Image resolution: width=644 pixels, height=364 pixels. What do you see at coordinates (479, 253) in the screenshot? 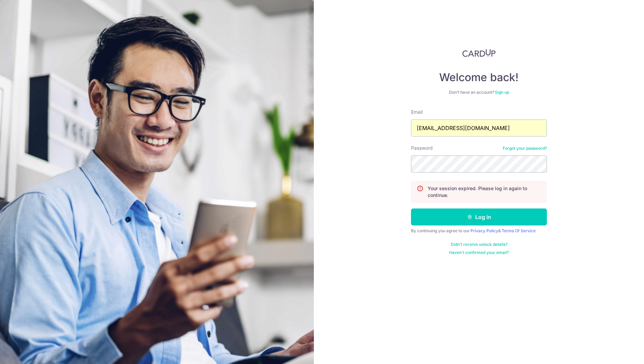
I see `a: Haven't confirmed your email?` at bounding box center [479, 253].